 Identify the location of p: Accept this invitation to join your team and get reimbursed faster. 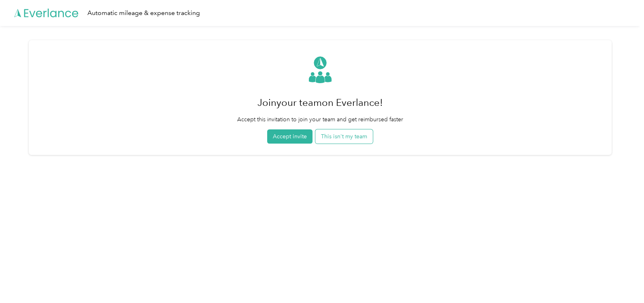
(320, 119).